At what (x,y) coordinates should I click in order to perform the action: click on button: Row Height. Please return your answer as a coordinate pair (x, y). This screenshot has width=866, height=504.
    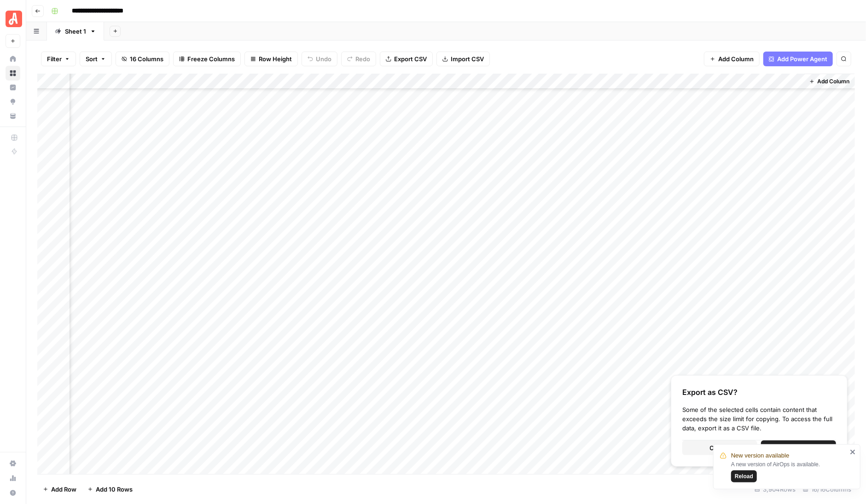
    Looking at the image, I should click on (271, 59).